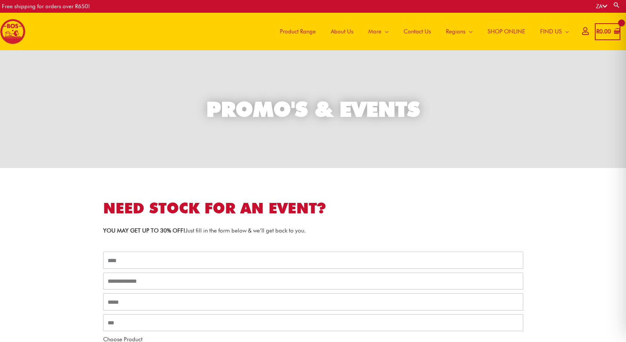 This screenshot has width=626, height=342. What do you see at coordinates (298, 32) in the screenshot?
I see `span: Product Range` at bounding box center [298, 32].